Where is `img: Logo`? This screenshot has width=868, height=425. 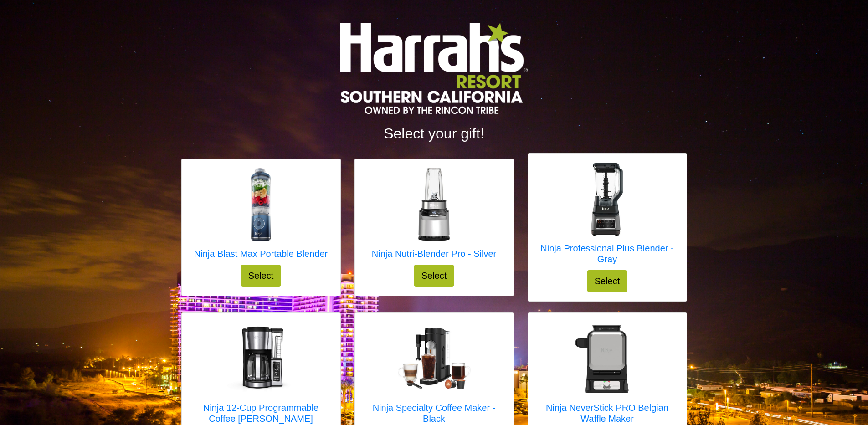 img: Logo is located at coordinates (434, 68).